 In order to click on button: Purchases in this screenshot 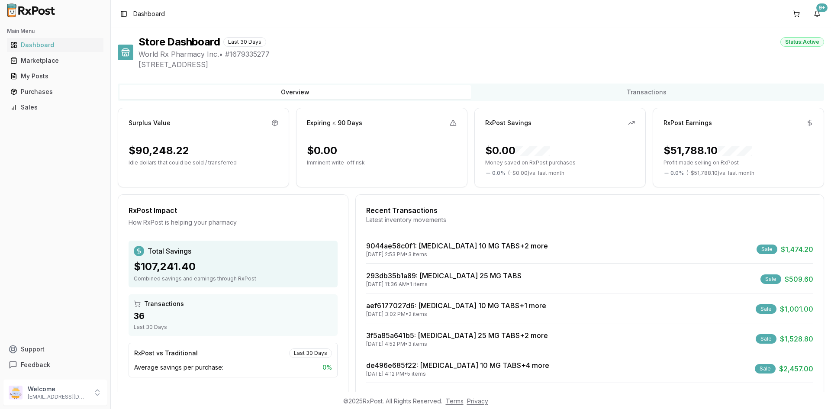, I will do `click(55, 92)`.